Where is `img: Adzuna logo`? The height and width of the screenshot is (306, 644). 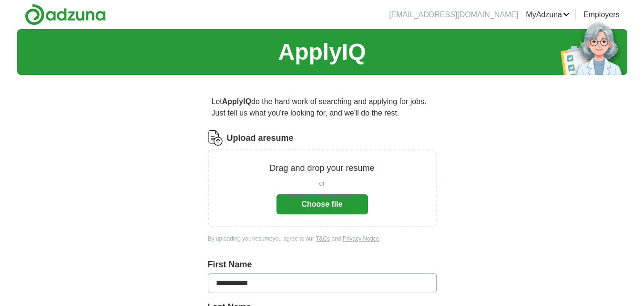 img: Adzuna logo is located at coordinates (65, 14).